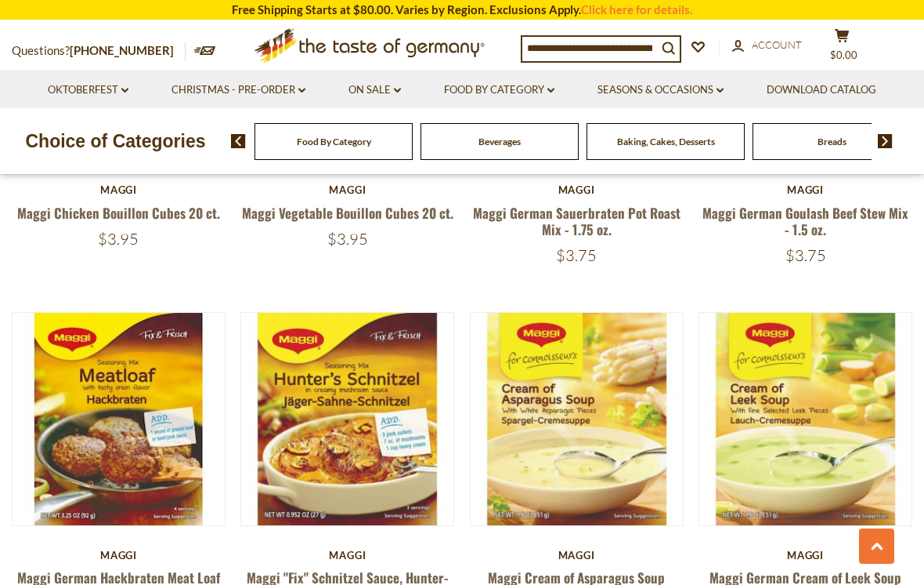  Describe the element at coordinates (666, 141) in the screenshot. I see `span: Baking, Cakes, Desserts` at that location.